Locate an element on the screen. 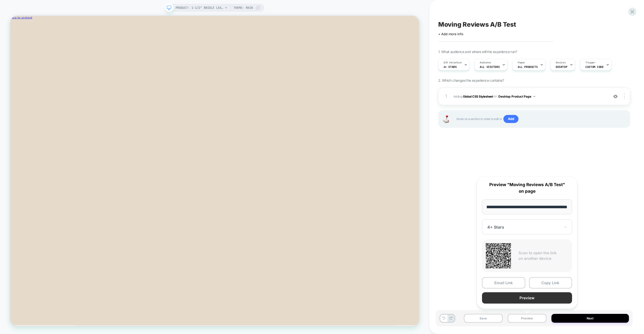  span: ALL PRODUCTS is located at coordinates (528, 67).